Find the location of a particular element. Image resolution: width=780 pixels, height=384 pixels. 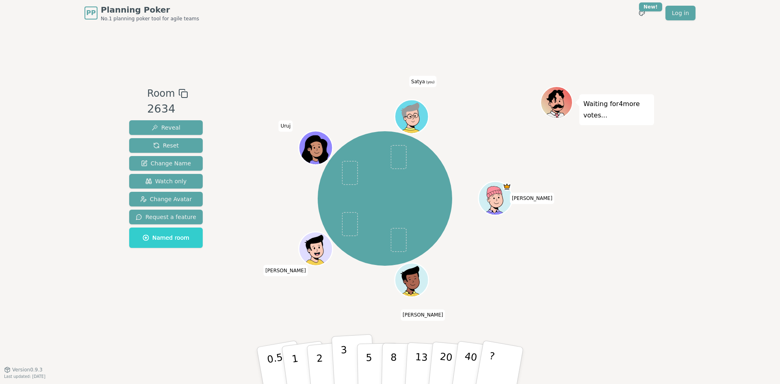

div: 2634 is located at coordinates (167, 109).